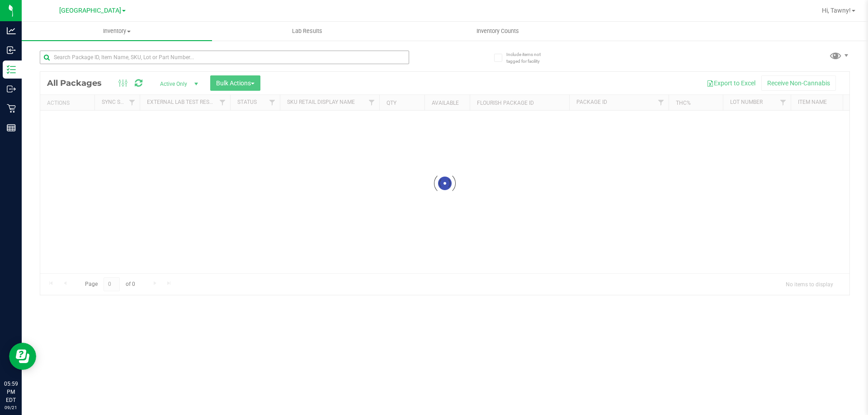  I want to click on a: Inventory Counts, so click(497, 31).